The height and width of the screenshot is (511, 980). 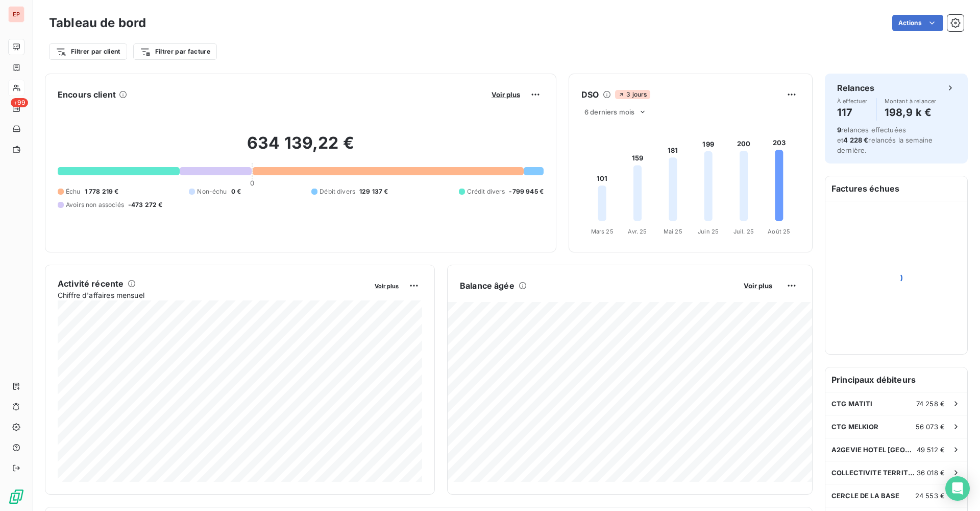 I want to click on span: CTG MATITI, so click(x=852, y=403).